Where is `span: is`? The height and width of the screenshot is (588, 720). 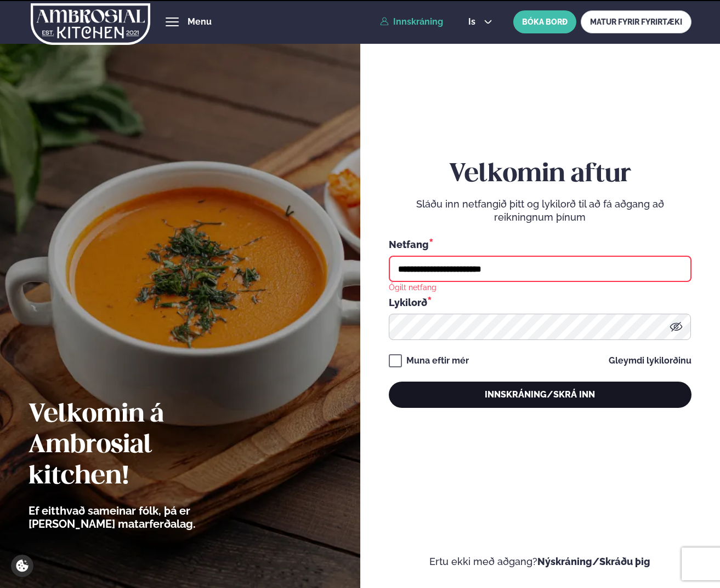 span: is is located at coordinates (473, 22).